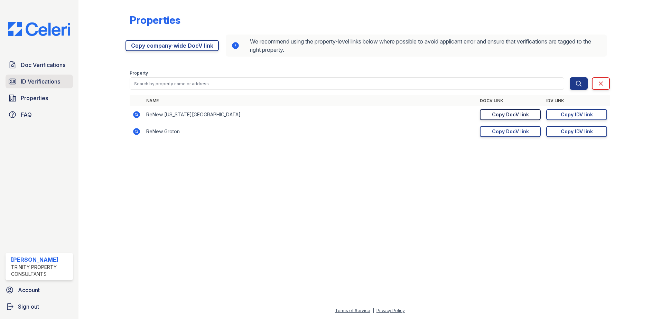 The image size is (661, 319). Describe the element at coordinates (155, 20) in the screenshot. I see `div: Properties` at that location.